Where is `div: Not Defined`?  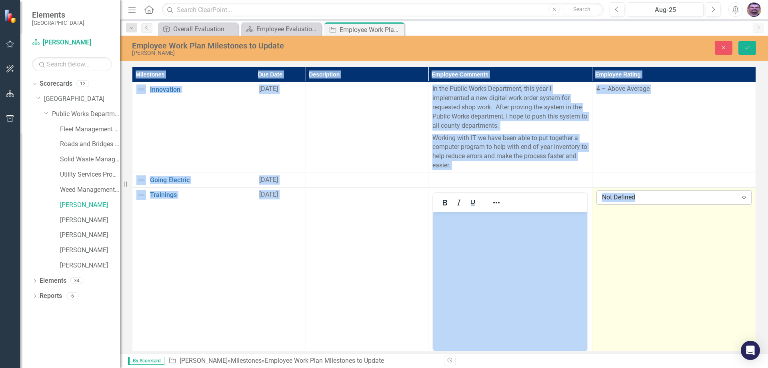 div: Not Defined is located at coordinates (670, 197).